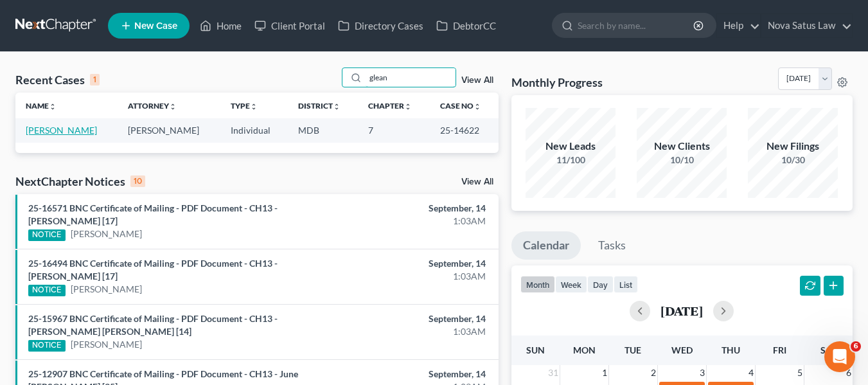 The width and height of the screenshot is (868, 385). Describe the element at coordinates (156, 25) in the screenshot. I see `span: New Case` at that location.